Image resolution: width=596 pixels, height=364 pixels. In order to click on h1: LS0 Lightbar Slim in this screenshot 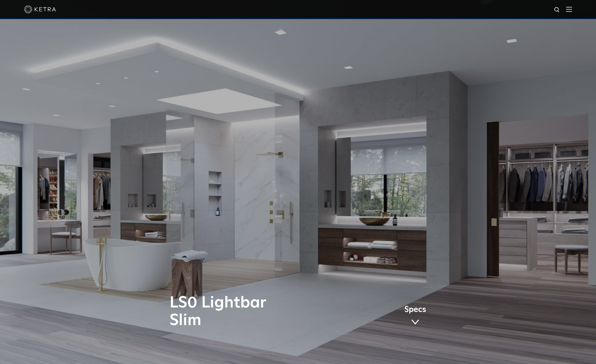, I will do `click(245, 312)`.